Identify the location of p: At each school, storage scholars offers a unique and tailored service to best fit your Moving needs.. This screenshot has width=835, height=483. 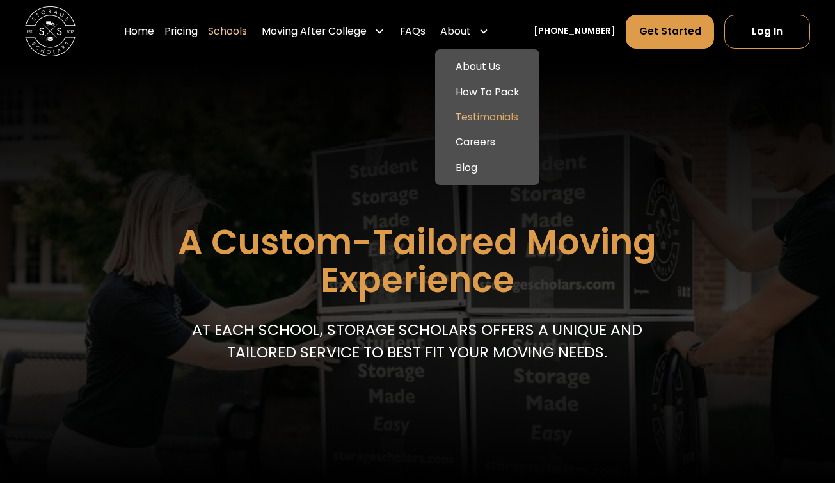
(417, 340).